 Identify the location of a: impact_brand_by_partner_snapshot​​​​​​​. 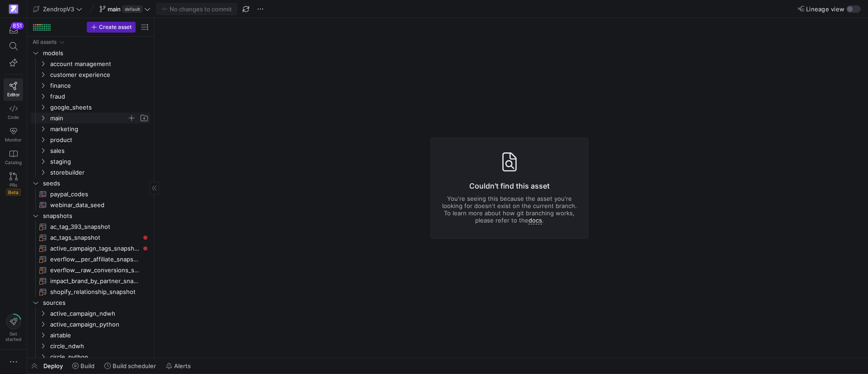
(91, 280).